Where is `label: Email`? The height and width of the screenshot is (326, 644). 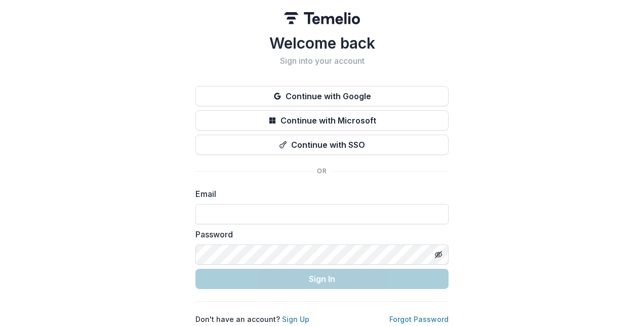
label: Email is located at coordinates (319, 194).